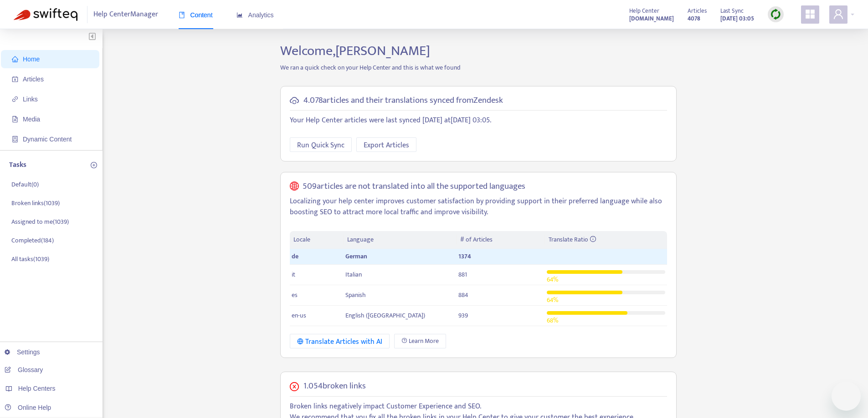 This screenshot has height=418, width=868. I want to click on div: Translate Articles with AI, so click(340, 342).